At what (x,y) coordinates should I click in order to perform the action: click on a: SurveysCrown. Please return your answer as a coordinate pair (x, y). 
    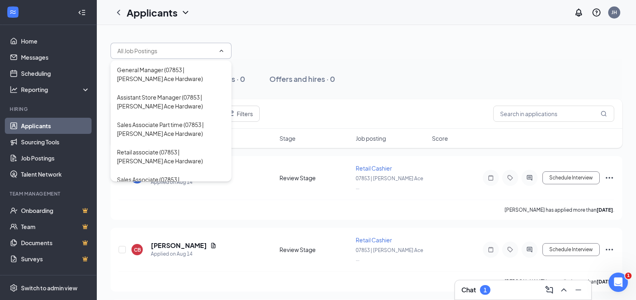
    Looking at the image, I should click on (55, 259).